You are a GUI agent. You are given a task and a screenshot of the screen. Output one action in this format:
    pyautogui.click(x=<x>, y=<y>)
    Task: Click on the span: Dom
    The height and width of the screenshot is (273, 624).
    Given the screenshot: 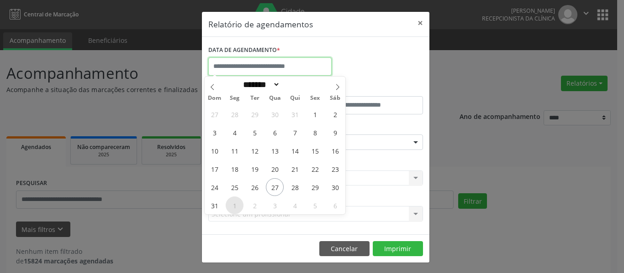 What is the action you would take?
    pyautogui.click(x=215, y=98)
    